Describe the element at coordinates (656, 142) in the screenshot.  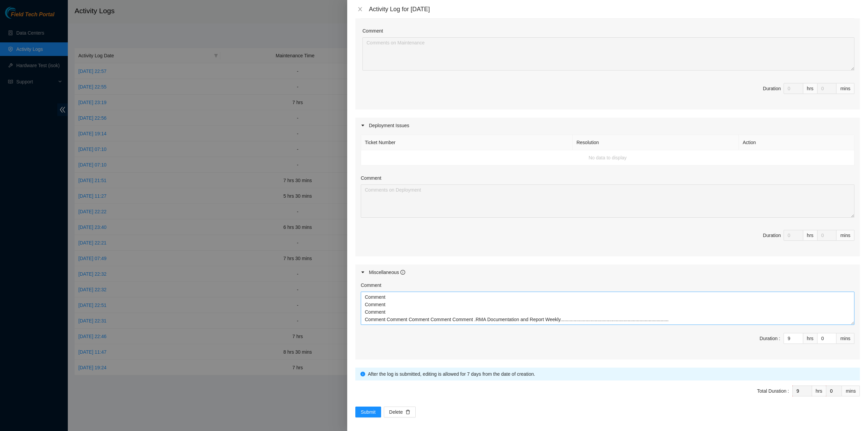
I see `th: Resolution` at that location.